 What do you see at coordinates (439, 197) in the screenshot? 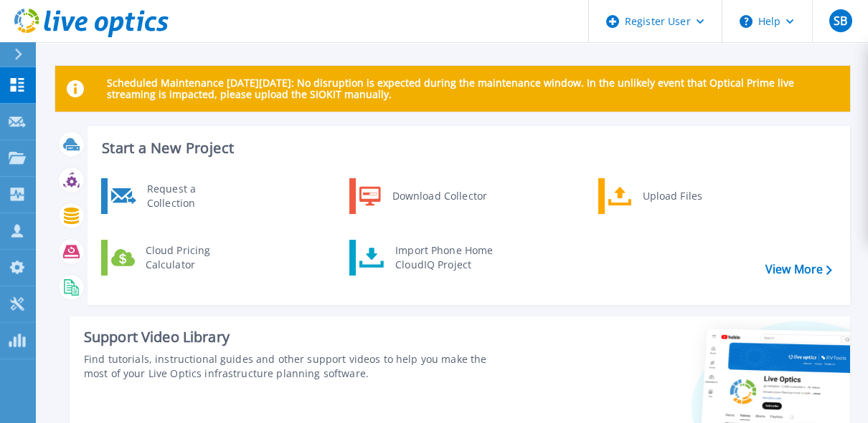
I see `div: Download Collector` at bounding box center [439, 197].